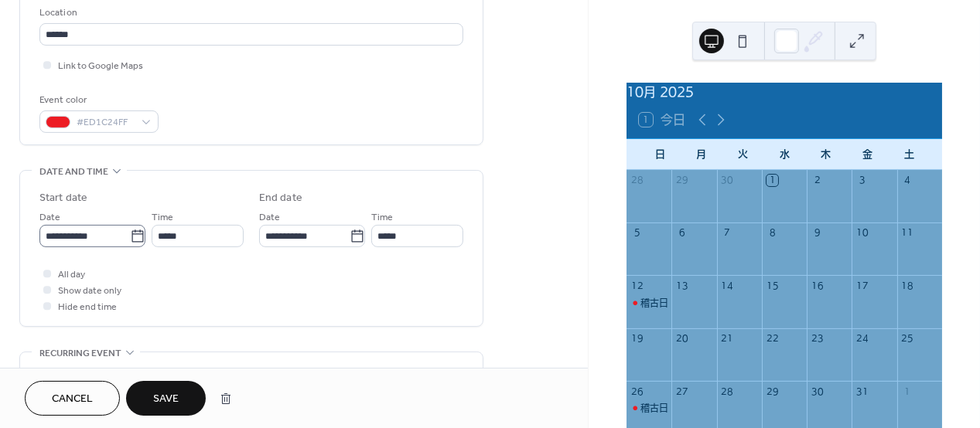  Describe the element at coordinates (681, 391) in the screenshot. I see `div: 27` at that location.